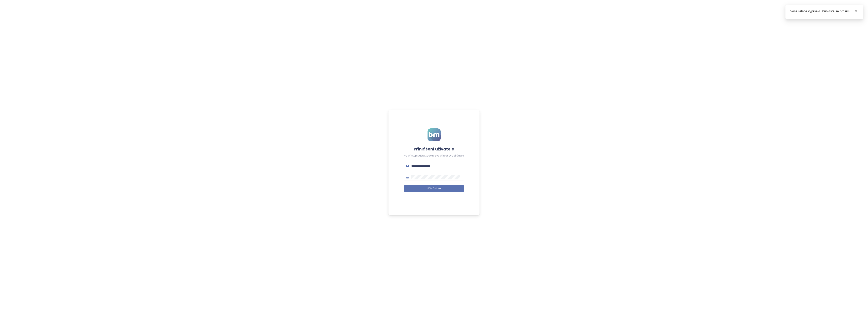  What do you see at coordinates (434, 149) in the screenshot?
I see `h4: Přihlášení uživatele` at bounding box center [434, 149].